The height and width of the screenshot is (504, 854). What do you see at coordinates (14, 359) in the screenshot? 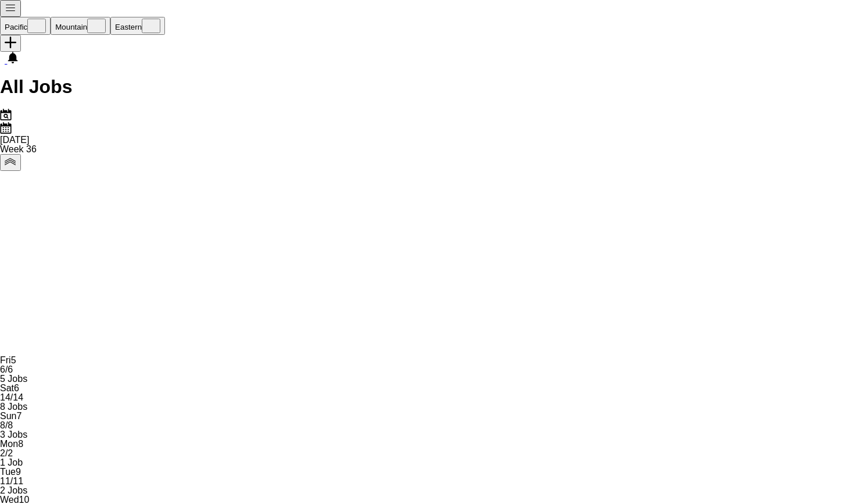
I see `span: 5` at bounding box center [14, 359].